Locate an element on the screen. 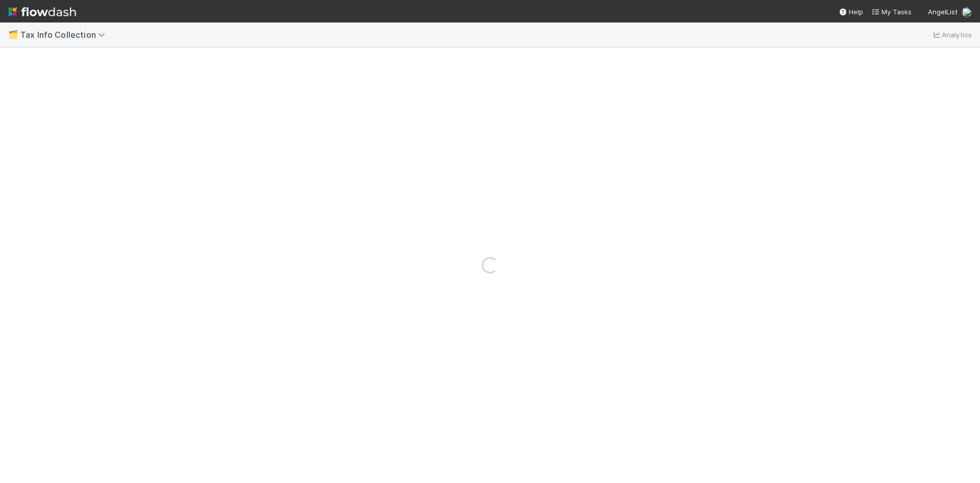  span: My Tasks is located at coordinates (891, 12).